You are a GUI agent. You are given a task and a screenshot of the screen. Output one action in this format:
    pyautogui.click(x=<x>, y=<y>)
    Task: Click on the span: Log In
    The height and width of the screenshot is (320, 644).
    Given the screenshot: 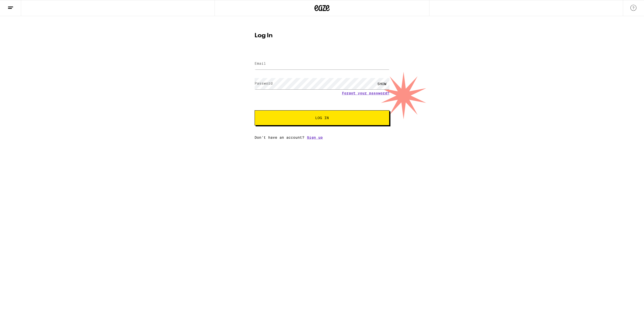 What is the action you would take?
    pyautogui.click(x=322, y=118)
    